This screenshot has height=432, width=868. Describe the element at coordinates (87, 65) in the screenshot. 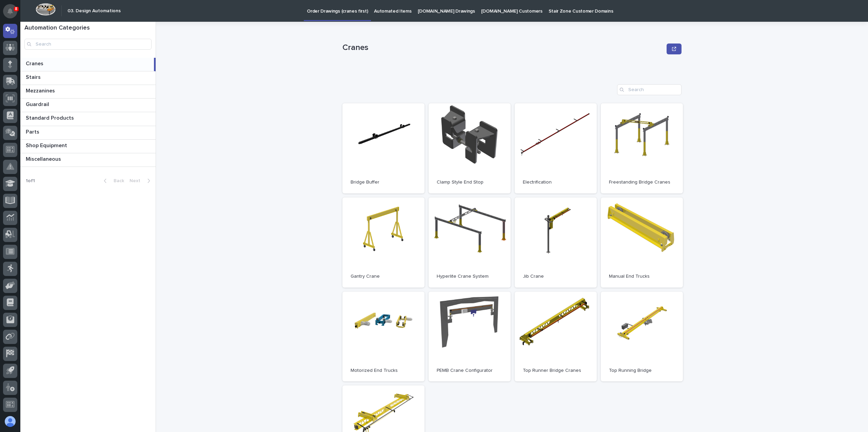

I see `a: CranesCranes` at that location.